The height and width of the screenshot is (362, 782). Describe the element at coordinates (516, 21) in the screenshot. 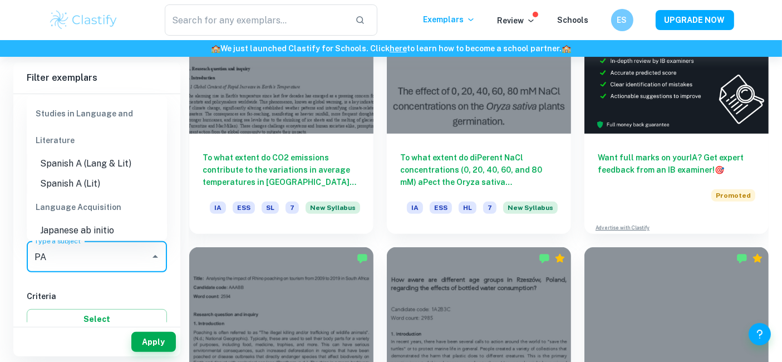

I see `p: Review` at that location.